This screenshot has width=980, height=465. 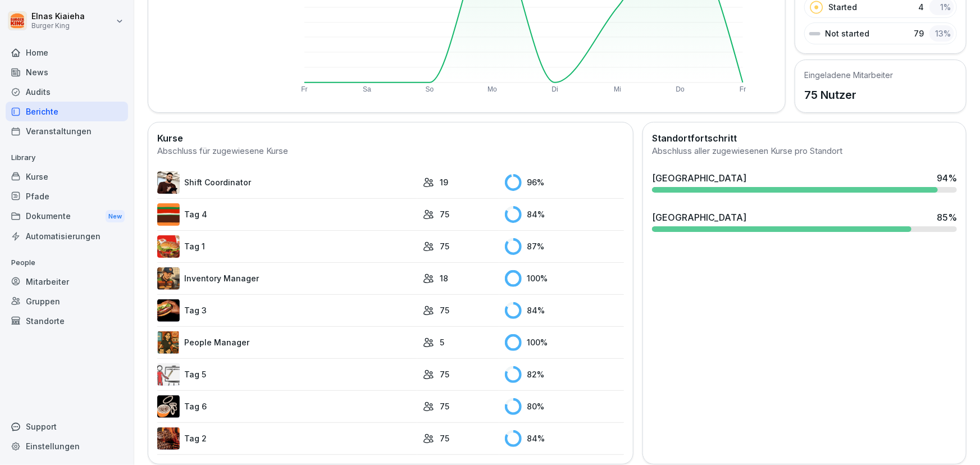 I want to click on p: 75 Nutzer, so click(x=848, y=95).